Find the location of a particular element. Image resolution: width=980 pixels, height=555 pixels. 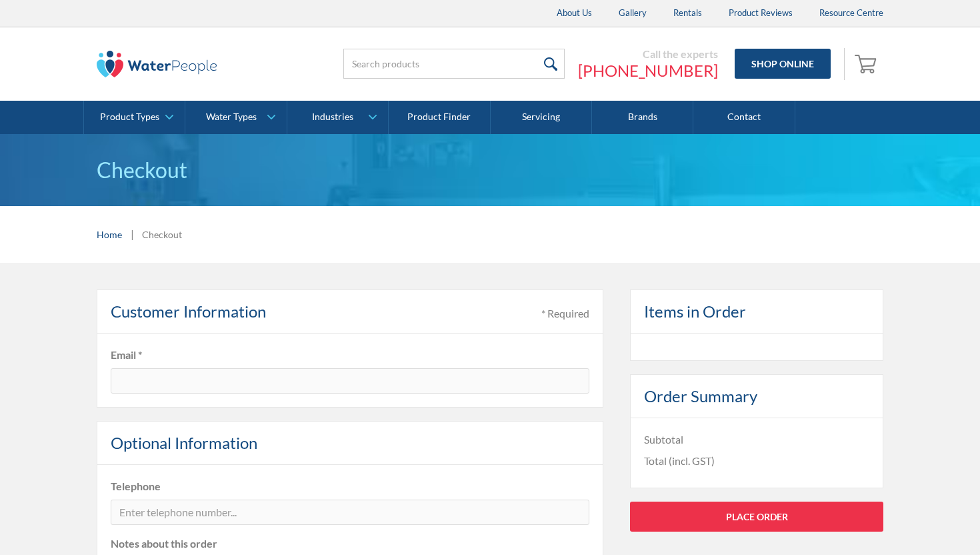

div: Call the experts is located at coordinates (648, 54).